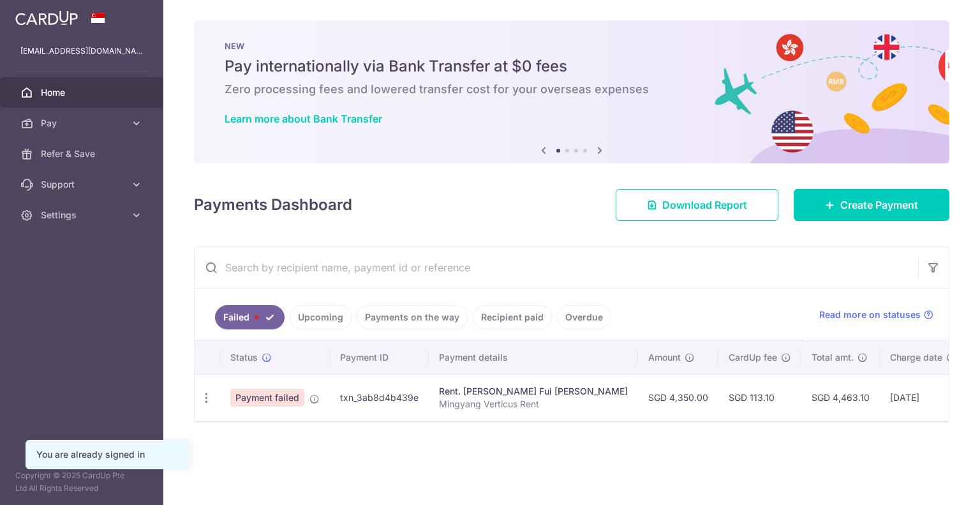  What do you see at coordinates (83, 123) in the screenshot?
I see `span: Pay` at bounding box center [83, 123].